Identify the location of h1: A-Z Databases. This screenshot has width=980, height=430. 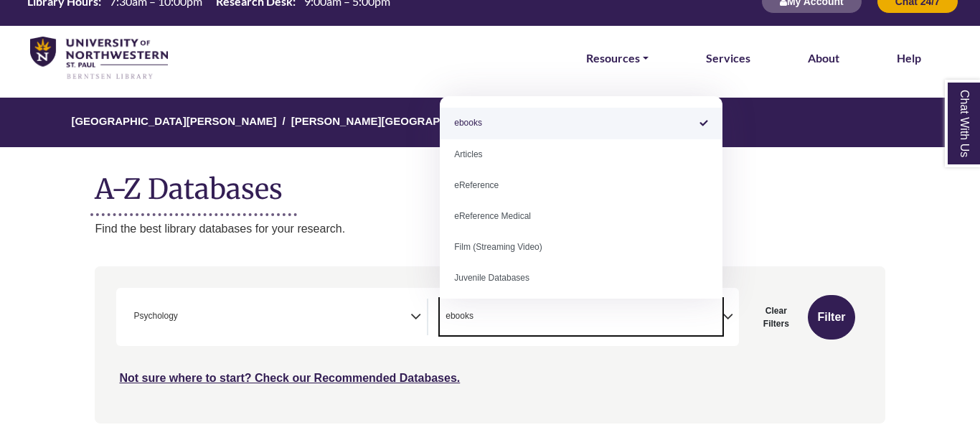
(490, 183).